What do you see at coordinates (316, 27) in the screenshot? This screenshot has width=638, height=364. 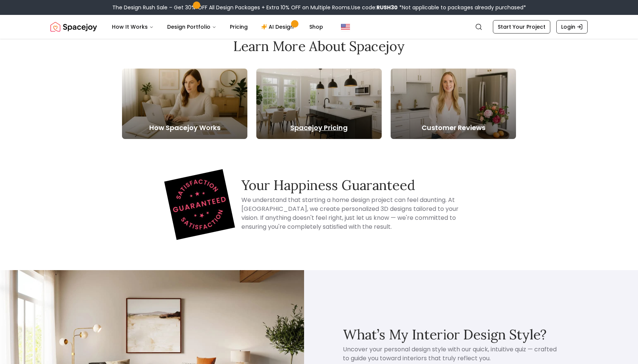 I see `a: Shop` at bounding box center [316, 27].